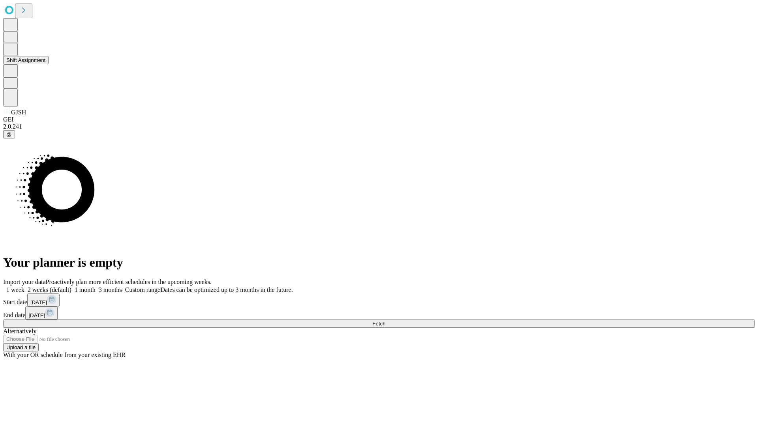 This screenshot has height=426, width=758. Describe the element at coordinates (226, 290) in the screenshot. I see `span: Dates can be optimized up to 3 months in the future.` at that location.